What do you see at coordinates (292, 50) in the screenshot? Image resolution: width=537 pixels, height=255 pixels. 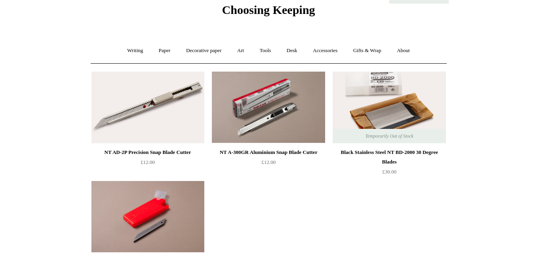 I see `a: Desk` at bounding box center [292, 50].